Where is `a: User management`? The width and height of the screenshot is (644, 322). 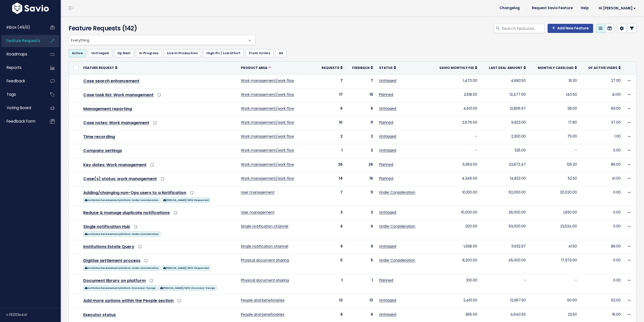 a: User management is located at coordinates (258, 193).